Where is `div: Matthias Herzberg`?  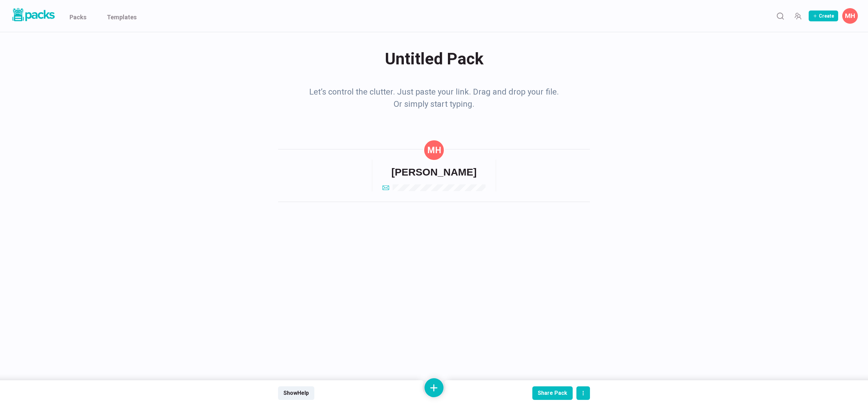
div: Matthias Herzberg is located at coordinates (434, 150).